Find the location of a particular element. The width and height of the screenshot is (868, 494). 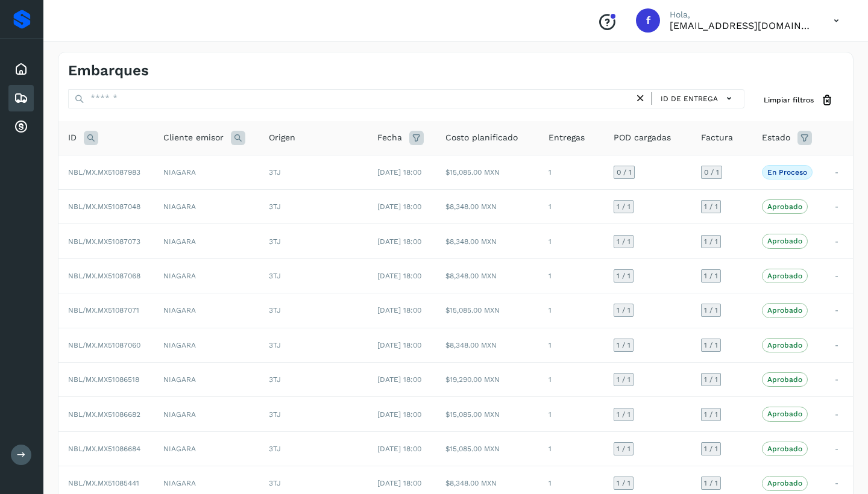

span: NBL/MX.MX51087073 is located at coordinates (104, 242).